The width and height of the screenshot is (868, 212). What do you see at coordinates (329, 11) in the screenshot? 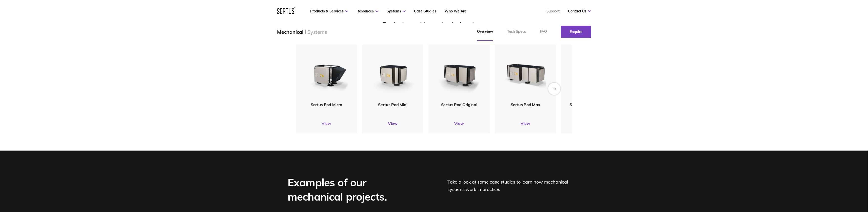
I see `a: Products & Services` at bounding box center [329, 11].